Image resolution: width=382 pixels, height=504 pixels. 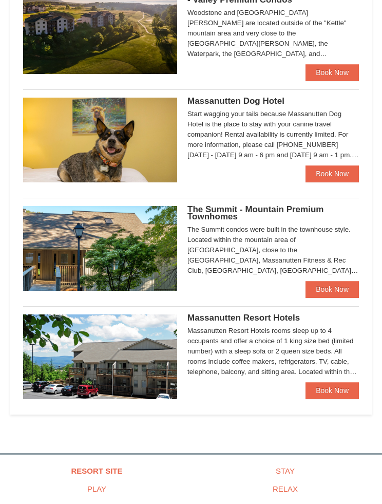 What do you see at coordinates (100, 248) in the screenshot?
I see `img: 19219034-1-0eee7e00.jpg` at bounding box center [100, 248].